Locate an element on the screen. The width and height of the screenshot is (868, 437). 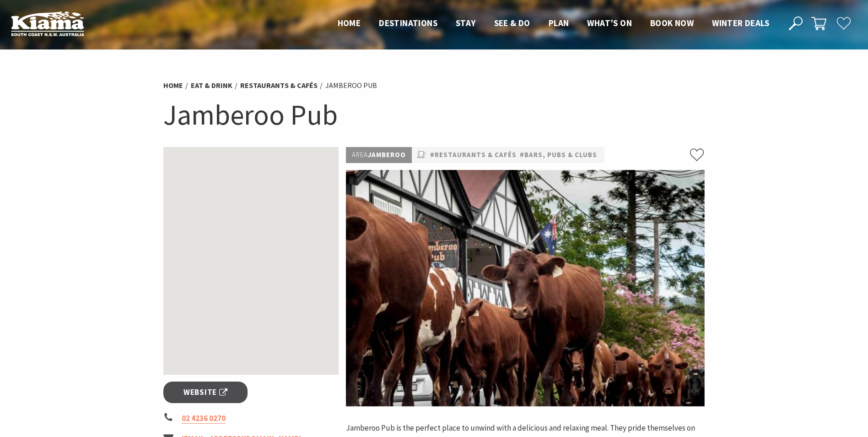
span: Winter Deals is located at coordinates (740, 23).